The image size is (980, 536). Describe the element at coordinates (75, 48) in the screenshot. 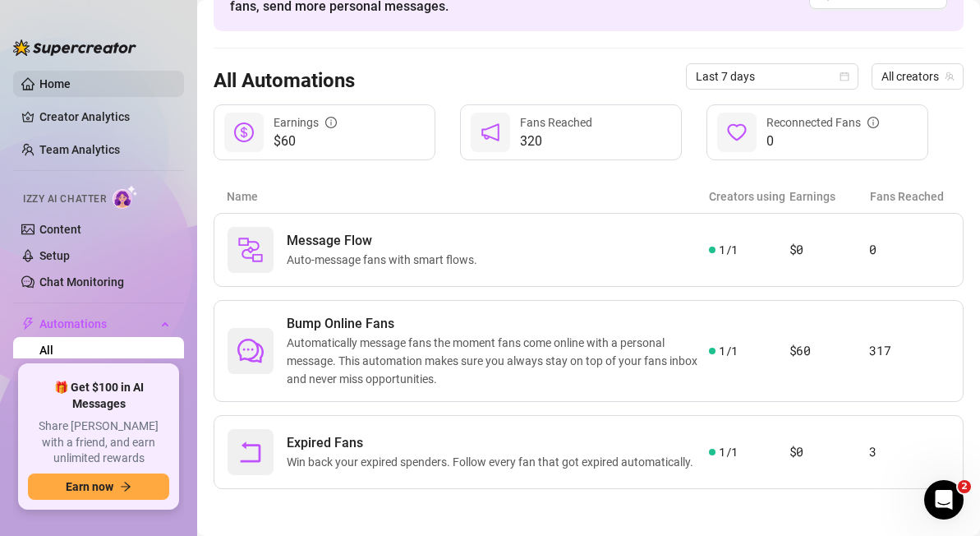

I see `img: logo-BBDzfeDw.svg` at that location.